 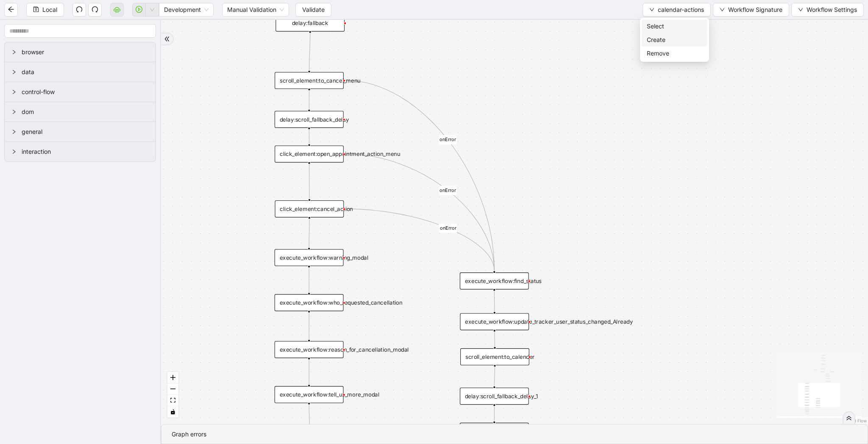 What do you see at coordinates (495, 357) in the screenshot?
I see `div: scroll_element:to_calender` at bounding box center [495, 357].